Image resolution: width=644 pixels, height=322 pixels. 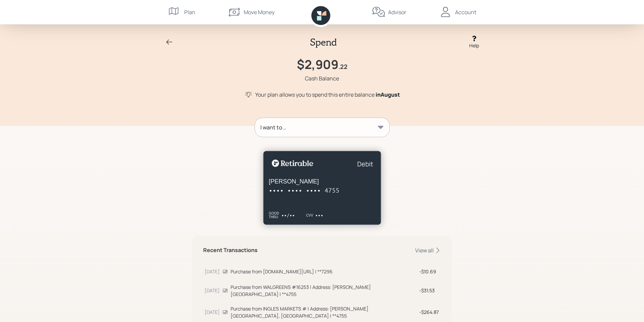 What do you see at coordinates (388, 95) in the screenshot?
I see `span: in August` at bounding box center [388, 95].